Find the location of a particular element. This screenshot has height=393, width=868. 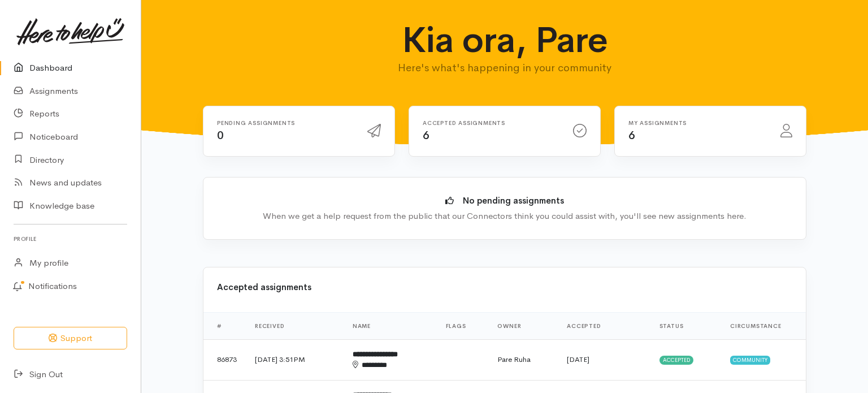

div: When we get a help request from the public that our Connectors think you could assist with, you'l... is located at coordinates (505, 216).